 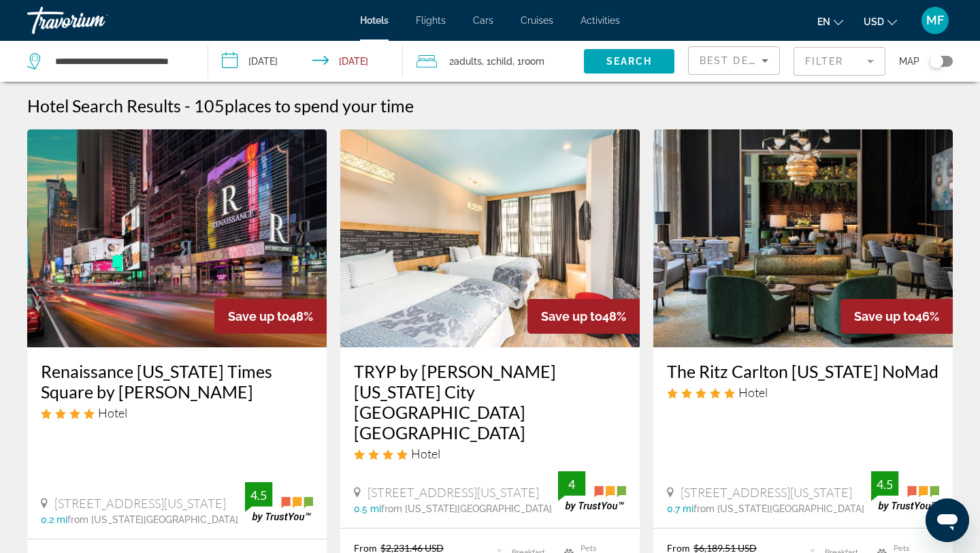 I want to click on button: Filter, so click(x=839, y=62).